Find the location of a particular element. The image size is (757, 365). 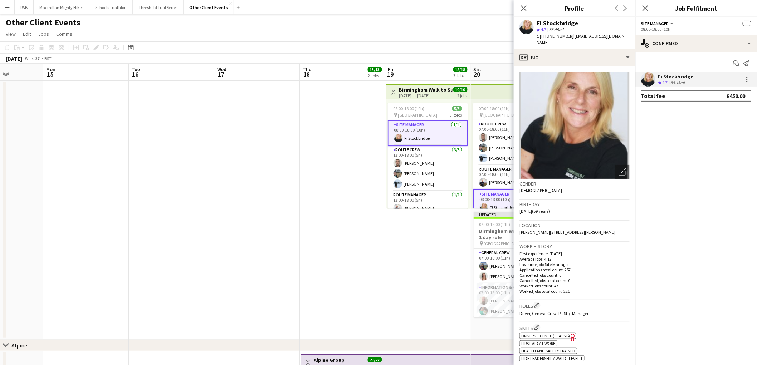

h3: Location is located at coordinates (574, 225).